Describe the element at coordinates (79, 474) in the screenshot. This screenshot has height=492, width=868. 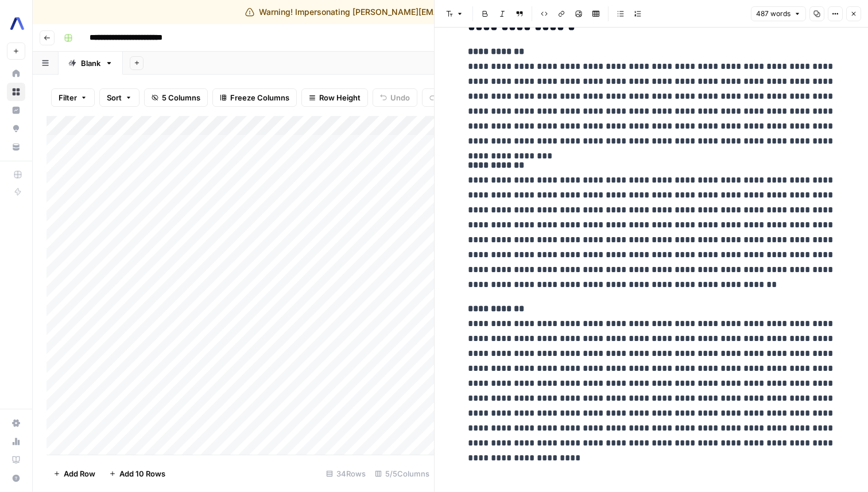
I see `span: Add Row` at that location.